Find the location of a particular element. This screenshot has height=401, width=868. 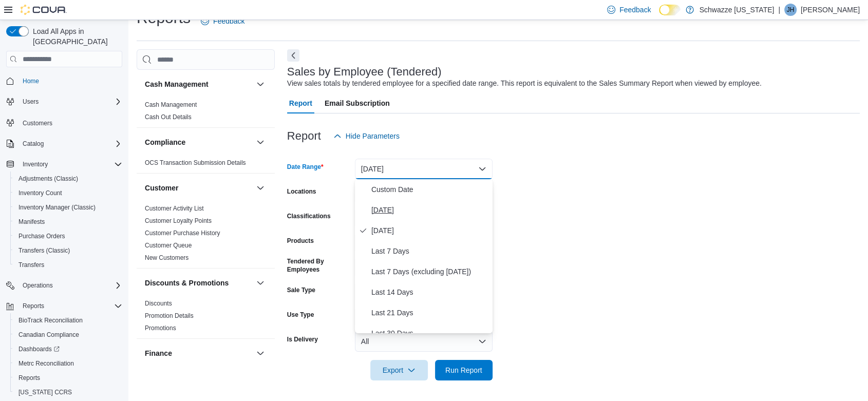

span: Purchase Orders is located at coordinates (68, 236).